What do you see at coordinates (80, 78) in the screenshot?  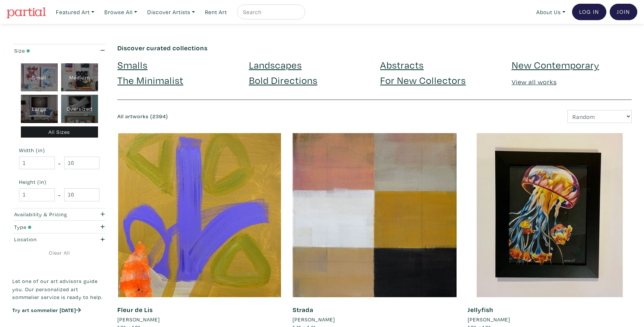 I see `div: Medium` at bounding box center [80, 78].